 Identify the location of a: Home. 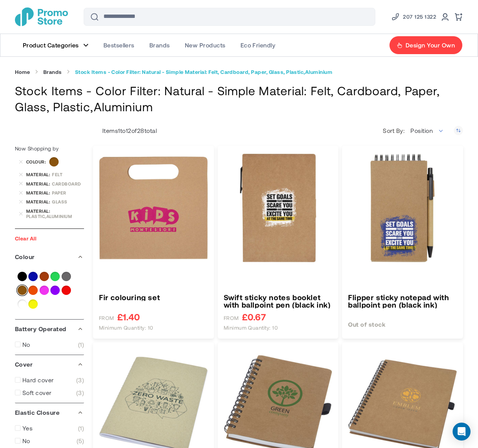
(23, 72).